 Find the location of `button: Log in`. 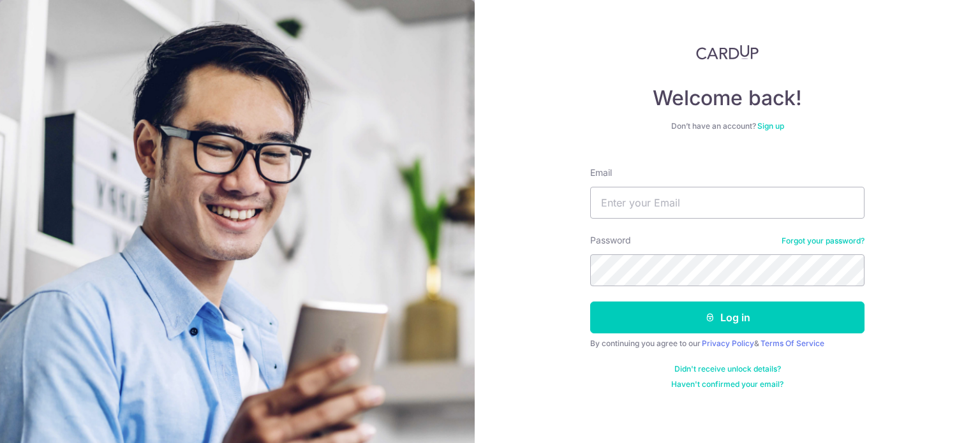

button: Log in is located at coordinates (727, 318).